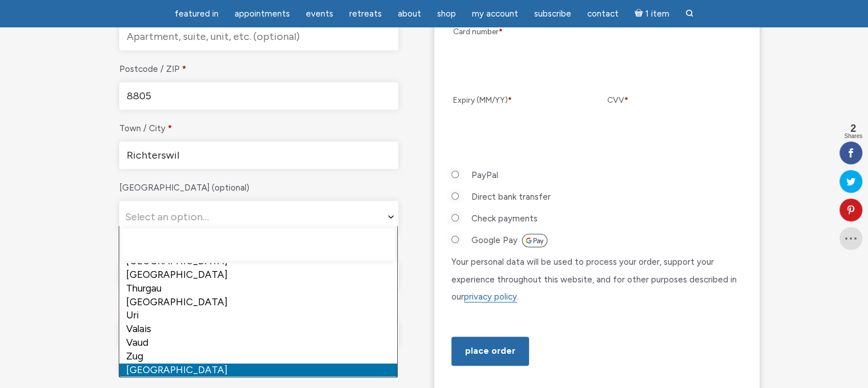 This screenshot has height=388, width=868. Describe the element at coordinates (519, 100) in the screenshot. I see `label: Expiry (MM/YY)` at that location.